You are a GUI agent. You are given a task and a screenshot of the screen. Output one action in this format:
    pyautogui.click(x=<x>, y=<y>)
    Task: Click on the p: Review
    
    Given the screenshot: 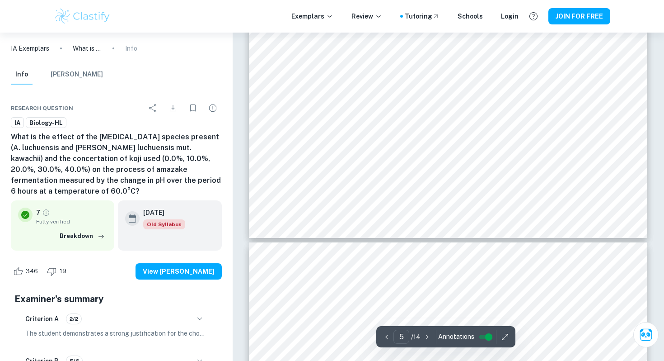 What is the action you would take?
    pyautogui.click(x=367, y=16)
    